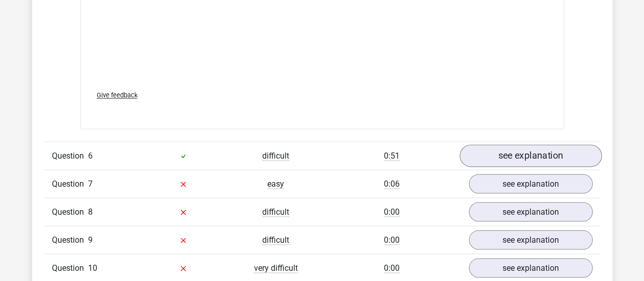 Image resolution: width=644 pixels, height=281 pixels. Describe the element at coordinates (90, 211) in the screenshot. I see `span: 8` at that location.